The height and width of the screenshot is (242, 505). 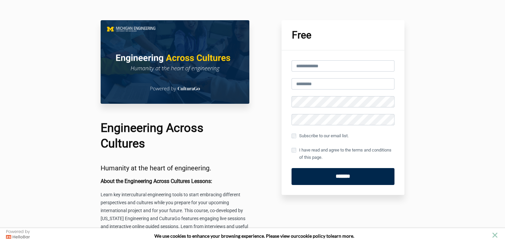 What do you see at coordinates (156, 168) in the screenshot?
I see `span: Humanity at the heart of engineering.` at bounding box center [156, 168].